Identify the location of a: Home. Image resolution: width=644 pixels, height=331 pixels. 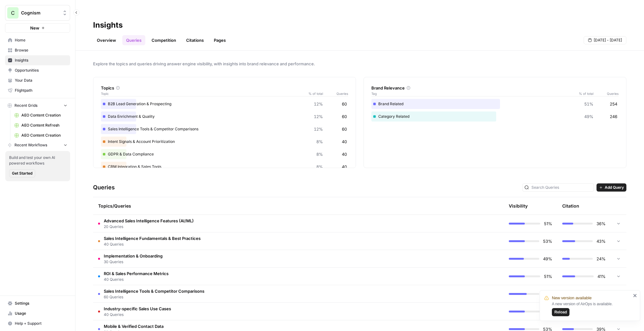
(37, 40).